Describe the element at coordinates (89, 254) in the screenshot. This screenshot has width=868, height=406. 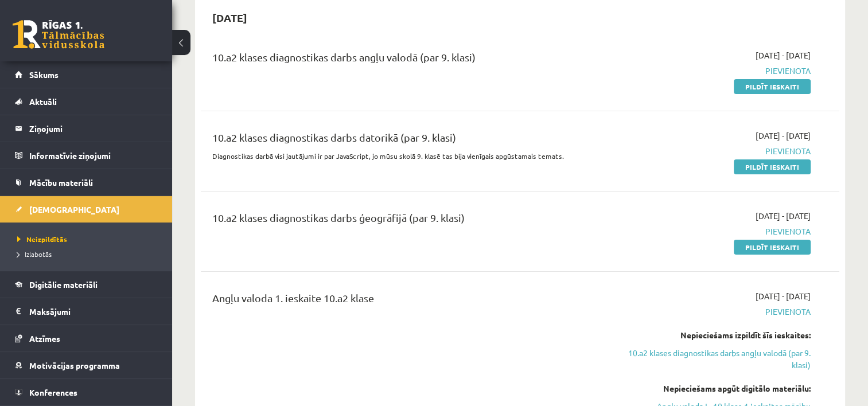
I see `a: Izlabotās` at that location.